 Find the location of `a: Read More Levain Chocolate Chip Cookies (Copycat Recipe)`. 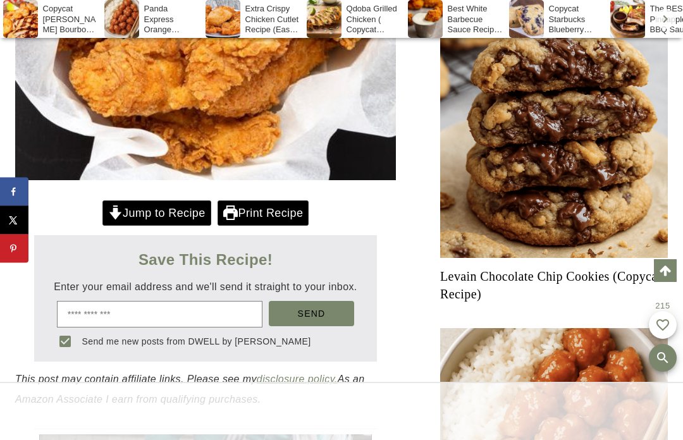

a: Read More Levain Chocolate Chip Cookies (Copycat Recipe) is located at coordinates (554, 144).